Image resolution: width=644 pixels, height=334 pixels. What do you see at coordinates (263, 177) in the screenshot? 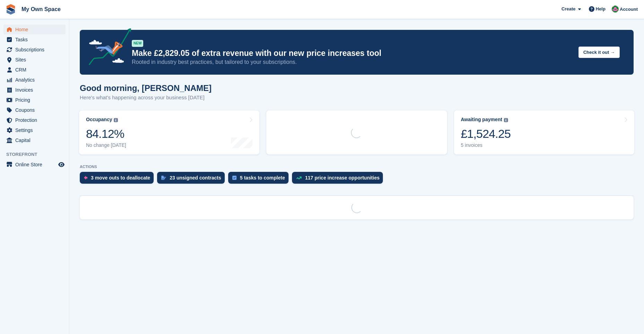
I see `div: 5 tasks to complete` at bounding box center [263, 177].